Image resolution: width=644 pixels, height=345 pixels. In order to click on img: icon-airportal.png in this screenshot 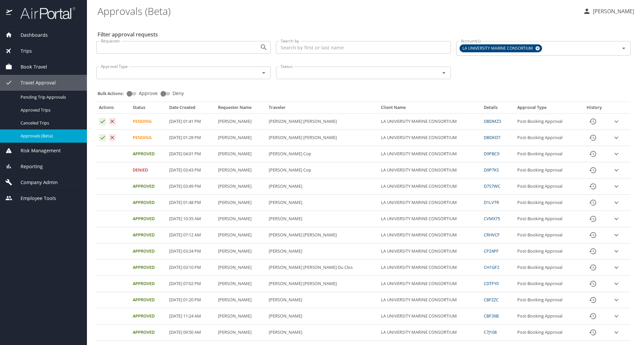, I will do `click(9, 13)`.